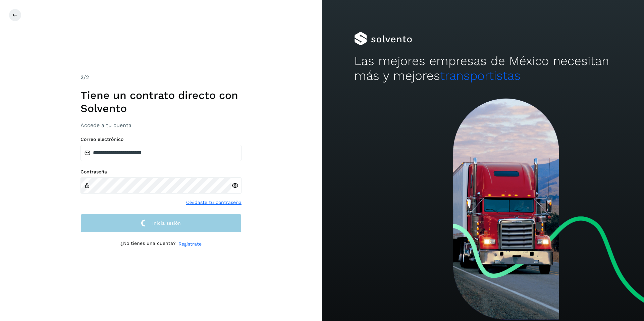  Describe the element at coordinates (161, 171) in the screenshot. I see `label: Contraseña` at that location.